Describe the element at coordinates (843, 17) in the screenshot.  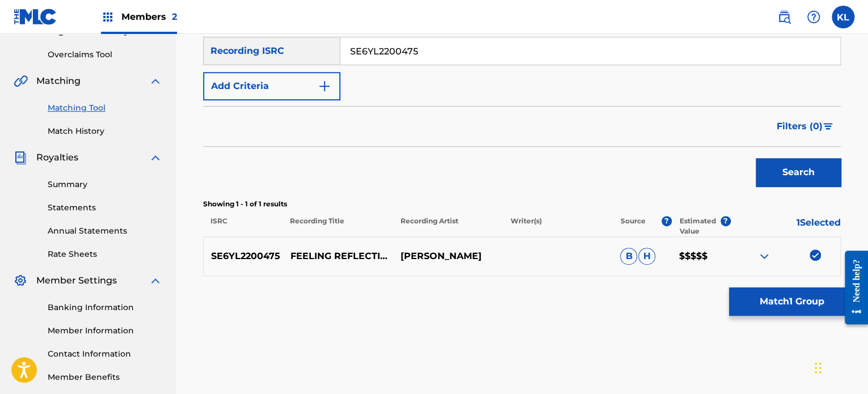
I see `div: User Menu` at that location.